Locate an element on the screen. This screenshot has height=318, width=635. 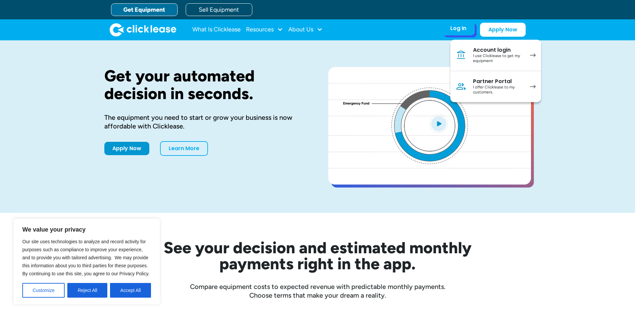
a: Partner PortalI offer Clicklease to my customers. is located at coordinates (496, 86).